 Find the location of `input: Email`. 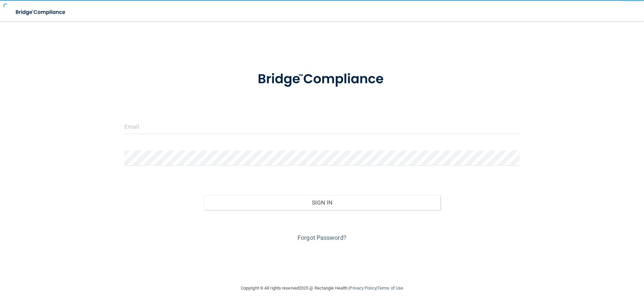

input: Email is located at coordinates (322, 127).